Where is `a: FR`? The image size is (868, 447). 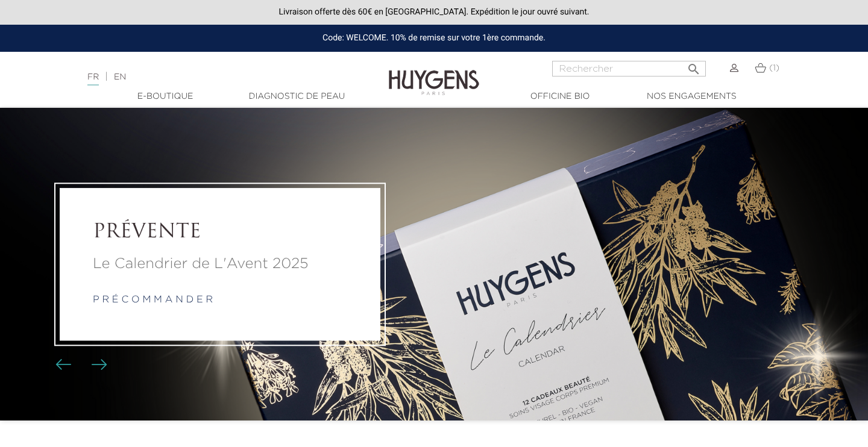
a: FR is located at coordinates (93, 79).